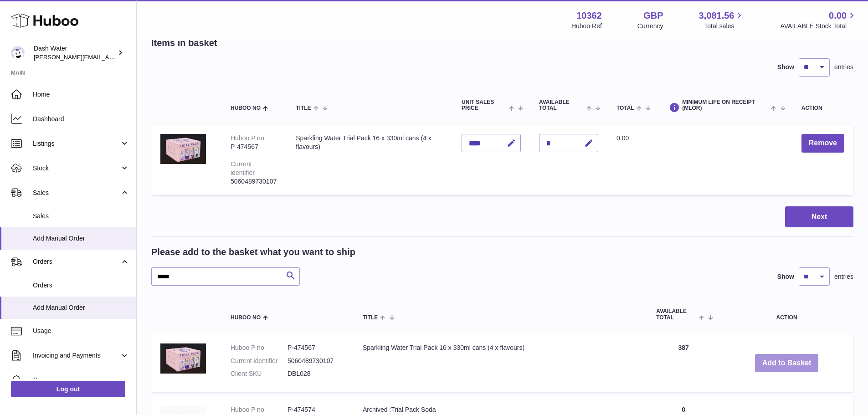  Describe the element at coordinates (76, 143) in the screenshot. I see `span: Listings` at that location.